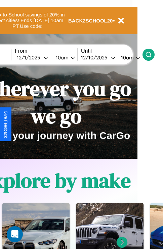 The height and width of the screenshot is (249, 163). I want to click on div: Give Feedback, so click(6, 124).